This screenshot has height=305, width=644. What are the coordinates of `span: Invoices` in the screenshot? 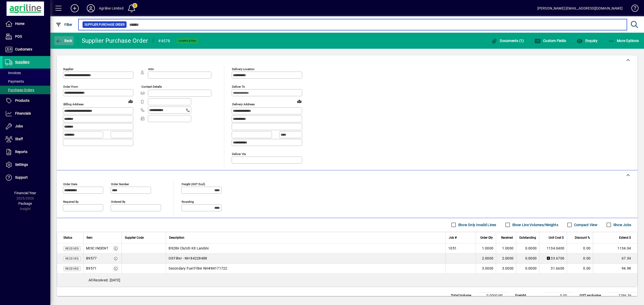 It's located at (12, 73).